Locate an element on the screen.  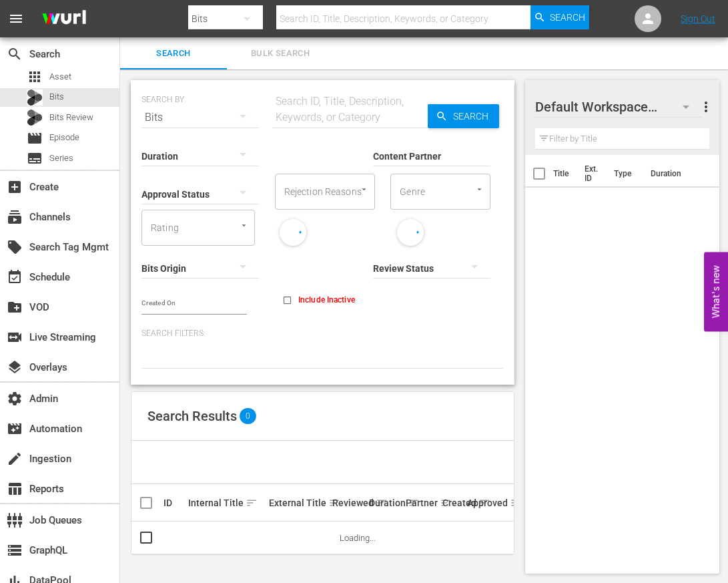
span: Reports is located at coordinates (15, 489).